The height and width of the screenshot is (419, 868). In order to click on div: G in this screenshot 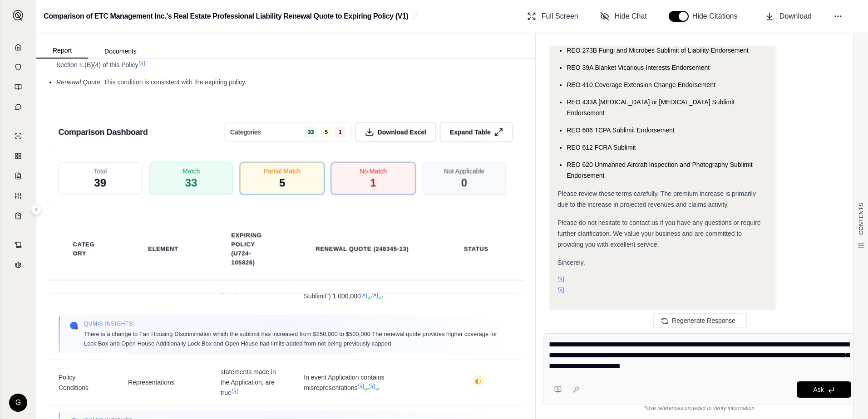, I will do `click(18, 403)`.